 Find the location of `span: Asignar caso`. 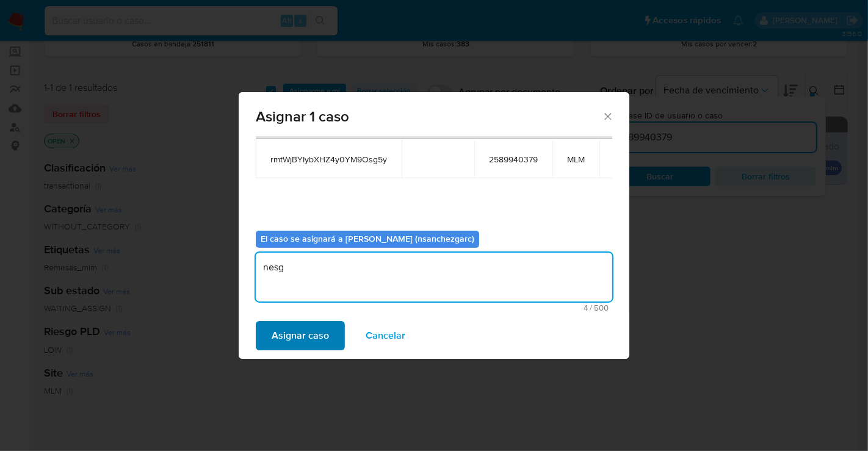

span: Asignar caso is located at coordinates (301, 336).